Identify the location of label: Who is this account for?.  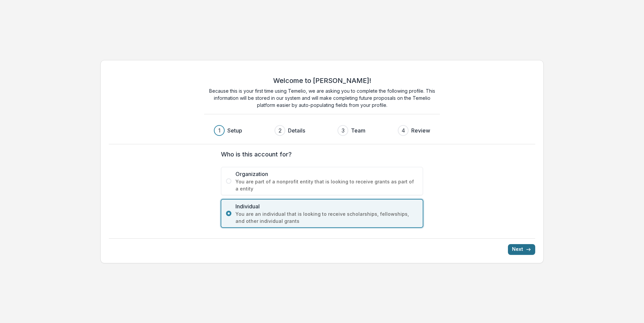
(320, 154).